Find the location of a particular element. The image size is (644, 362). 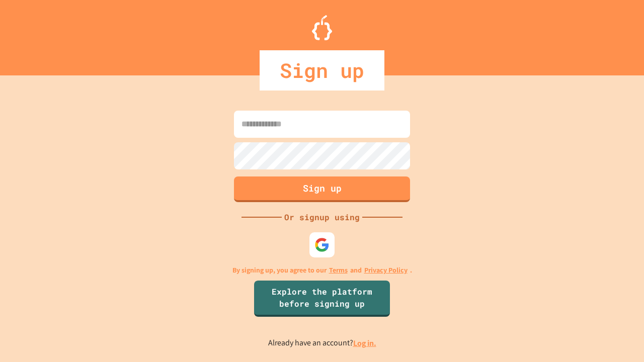

img: google-icon.svg is located at coordinates (322, 244).